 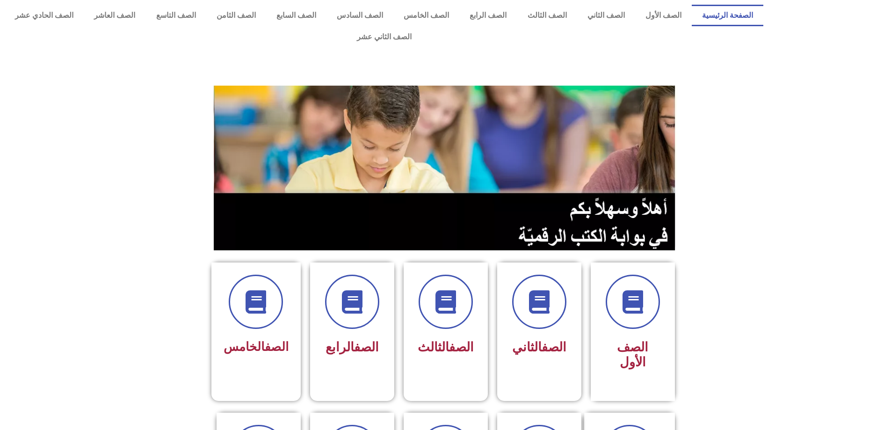 I want to click on a: الصف الثامن, so click(x=236, y=15).